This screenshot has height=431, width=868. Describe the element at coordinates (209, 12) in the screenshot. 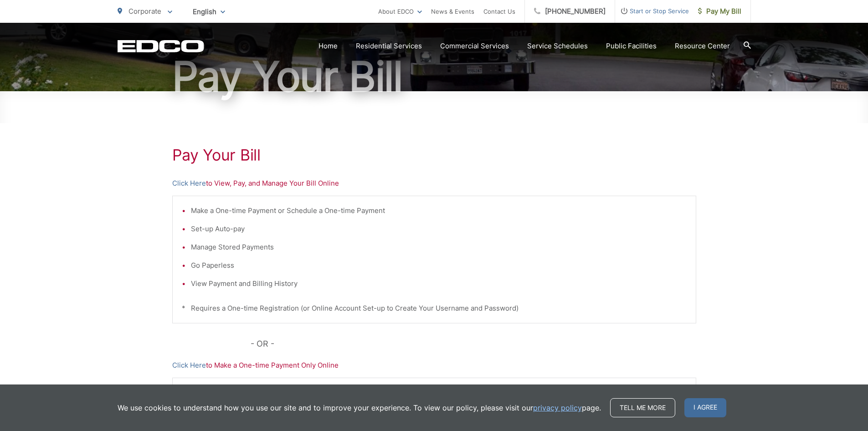

I see `span: English` at that location.